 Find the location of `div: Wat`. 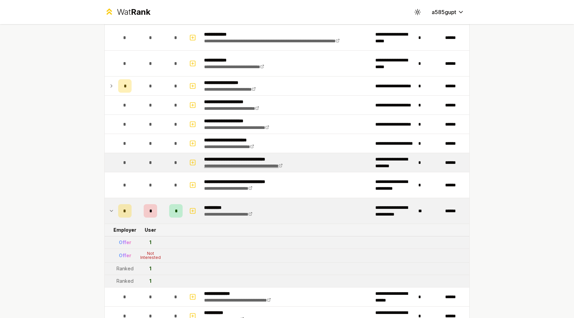

div: Wat is located at coordinates (134, 12).